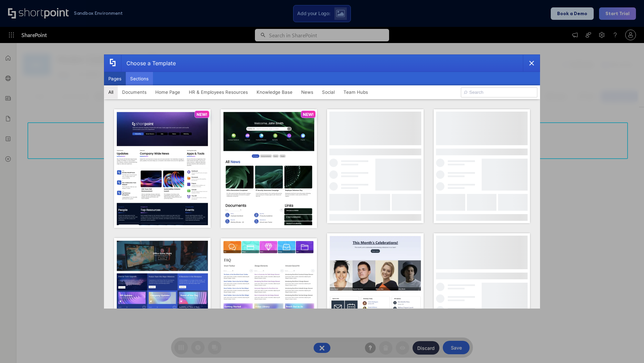  Describe the element at coordinates (111, 92) in the screenshot. I see `button: All` at that location.